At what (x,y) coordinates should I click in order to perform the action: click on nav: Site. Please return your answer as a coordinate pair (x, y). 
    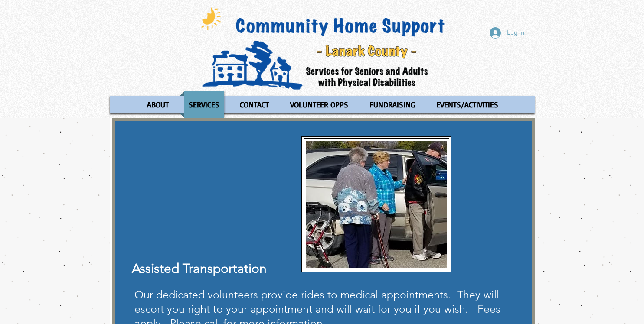
    Looking at the image, I should click on (322, 105).